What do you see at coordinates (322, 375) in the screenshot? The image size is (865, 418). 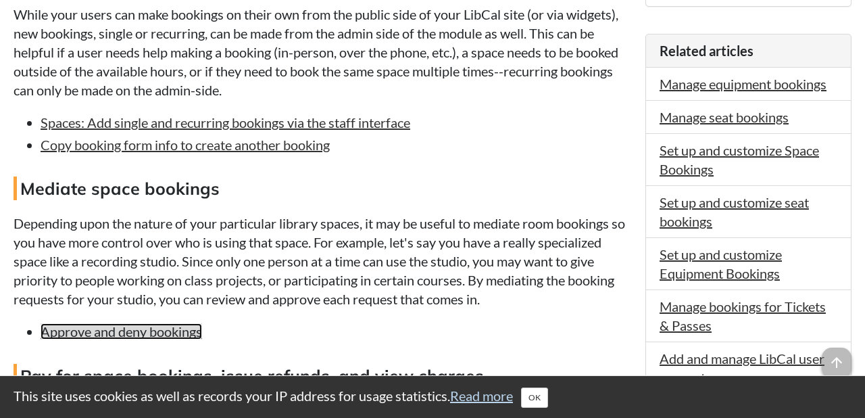 I see `h4: Pay for space bookings, issue refunds, and view charges` at bounding box center [322, 375].